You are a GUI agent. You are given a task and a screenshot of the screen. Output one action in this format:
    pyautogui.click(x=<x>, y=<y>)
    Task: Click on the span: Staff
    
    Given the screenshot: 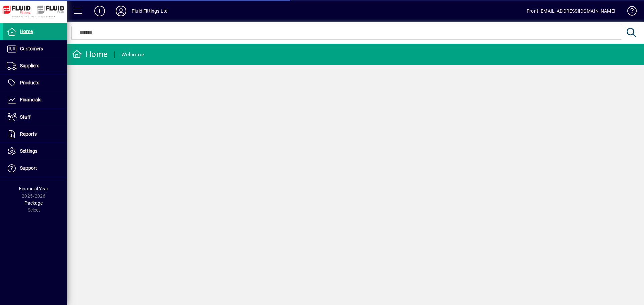 What is the action you would take?
    pyautogui.click(x=25, y=117)
    